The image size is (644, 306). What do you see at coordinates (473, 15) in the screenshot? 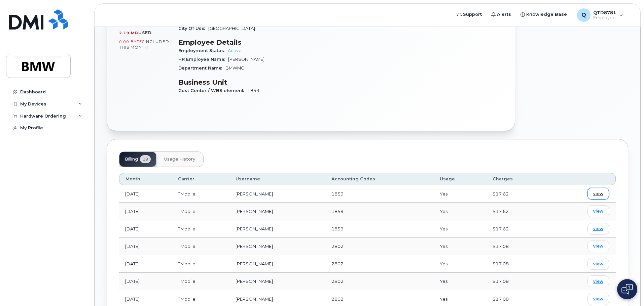
I see `span: Support` at bounding box center [473, 15].